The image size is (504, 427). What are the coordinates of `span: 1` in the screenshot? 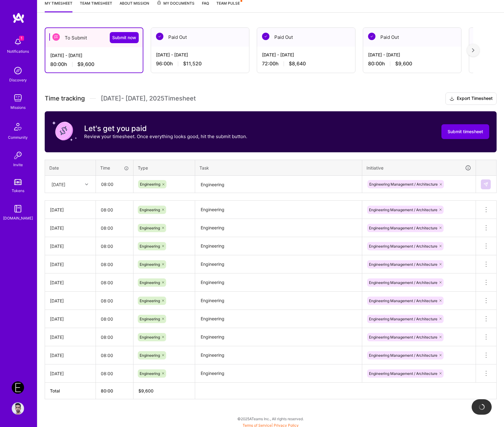 It's located at (22, 38).